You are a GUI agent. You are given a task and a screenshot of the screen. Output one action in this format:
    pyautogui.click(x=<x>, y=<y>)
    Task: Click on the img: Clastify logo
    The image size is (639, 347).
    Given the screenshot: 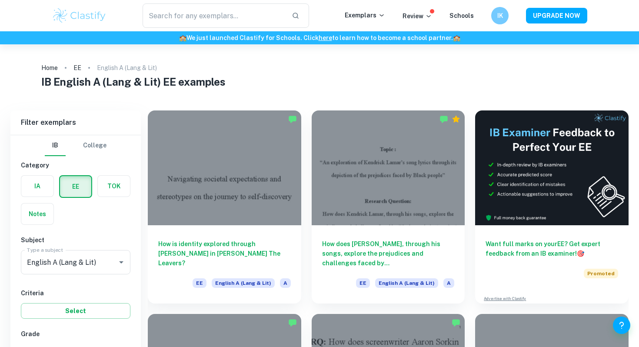 What is the action you would take?
    pyautogui.click(x=79, y=16)
    